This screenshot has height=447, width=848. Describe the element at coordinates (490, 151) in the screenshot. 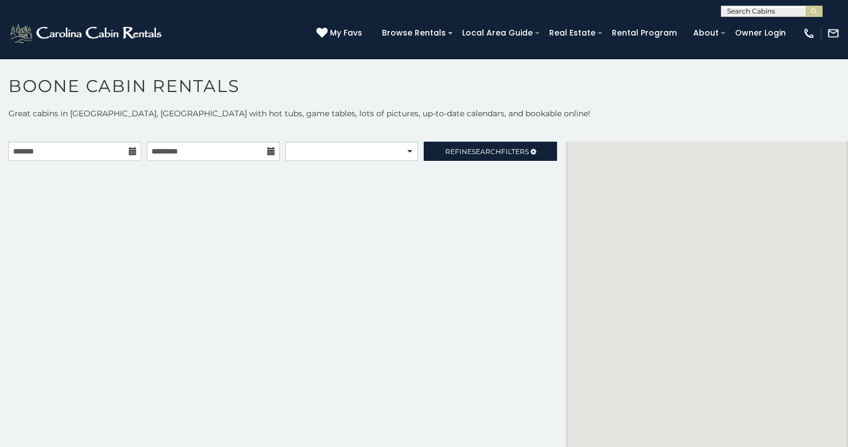

I see `a: RefineSearchFilters` at that location.